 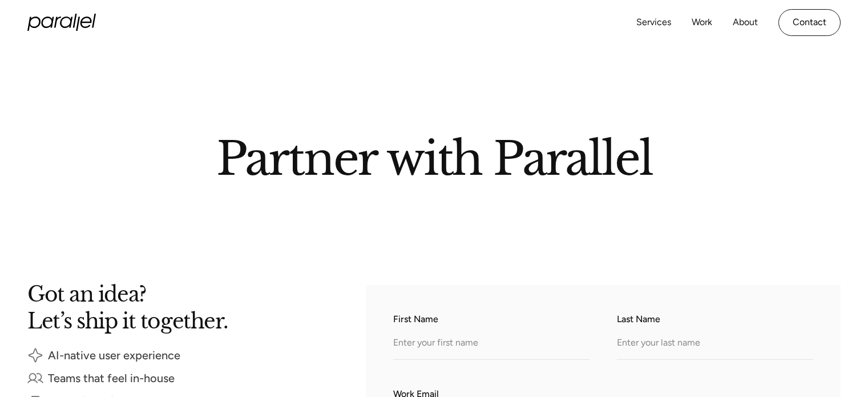 I want to click on h2: Partner with Parallel, so click(x=434, y=156).